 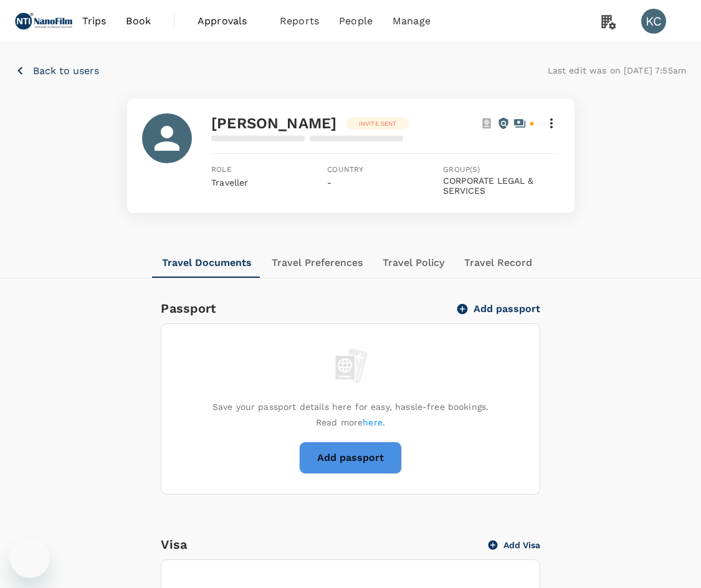 What do you see at coordinates (373, 422) in the screenshot?
I see `a: here` at bounding box center [373, 422].